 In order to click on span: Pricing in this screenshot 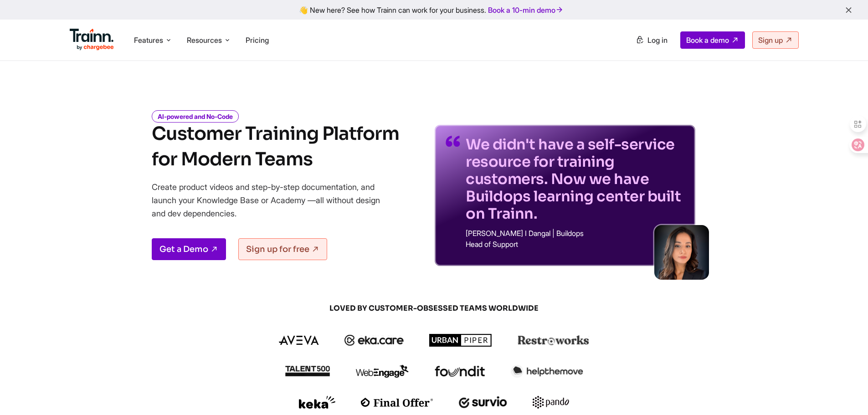, I will do `click(257, 40)`.